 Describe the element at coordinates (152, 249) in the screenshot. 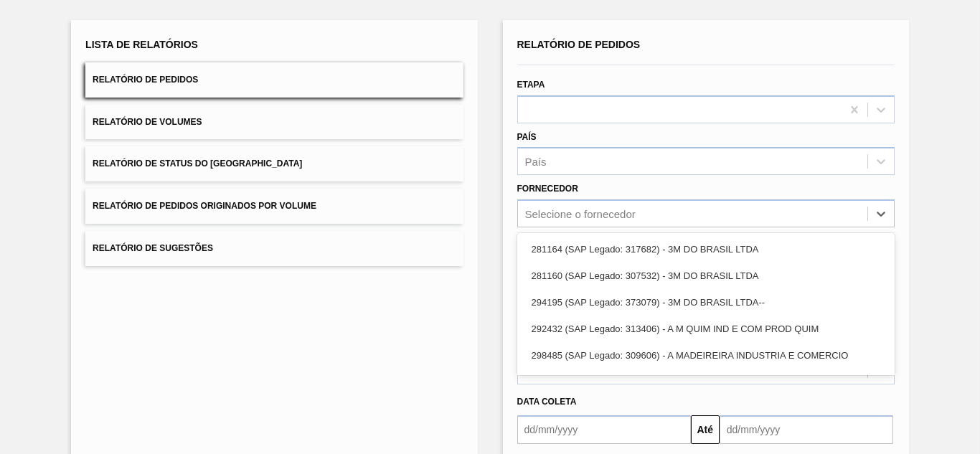

I see `span: Relatório de Sugestões` at that location.